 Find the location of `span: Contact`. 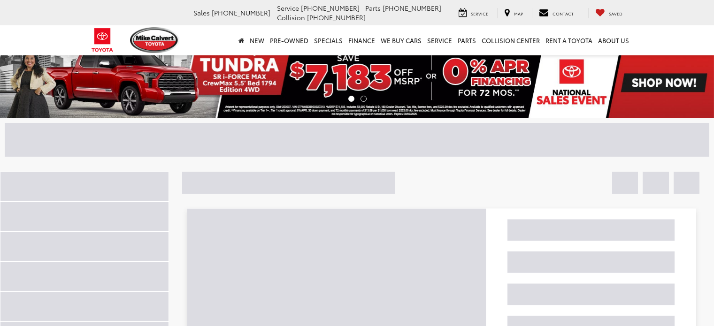

span: Contact is located at coordinates (563, 13).